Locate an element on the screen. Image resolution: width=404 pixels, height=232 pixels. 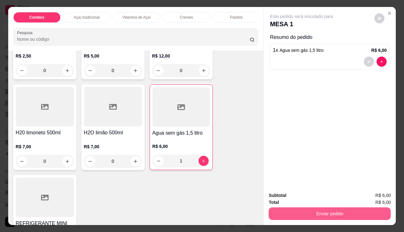
p: Açaí tradicional is located at coordinates (87, 17).